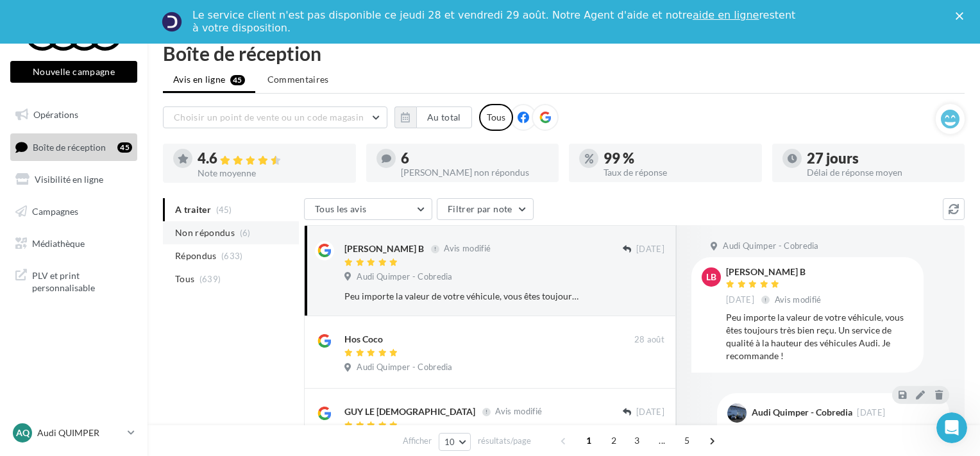 The width and height of the screenshot is (980, 456). I want to click on span: Tous, so click(185, 279).